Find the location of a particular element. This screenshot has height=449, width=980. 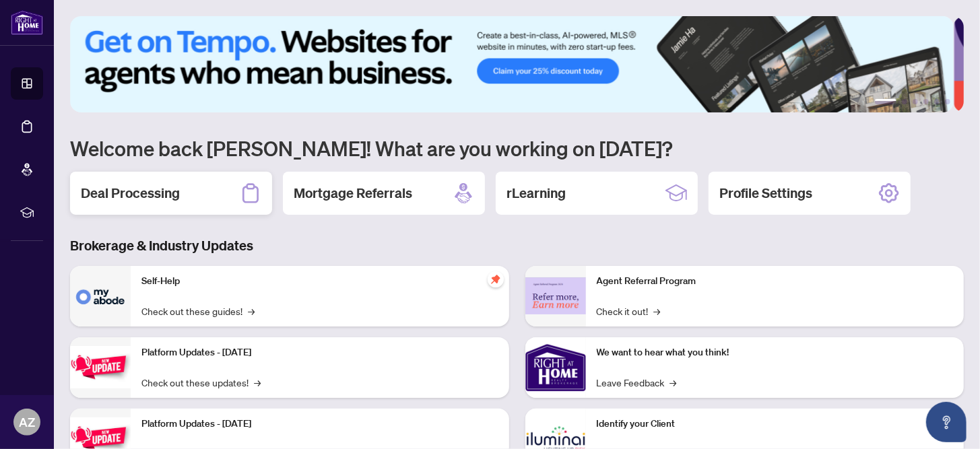

button: 6 is located at coordinates (948, 102).